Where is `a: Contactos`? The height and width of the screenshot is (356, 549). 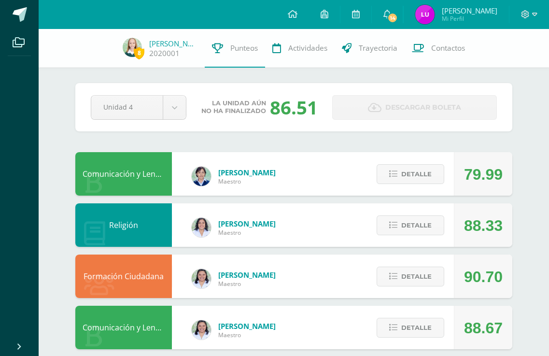 a: Contactos is located at coordinates (439, 48).